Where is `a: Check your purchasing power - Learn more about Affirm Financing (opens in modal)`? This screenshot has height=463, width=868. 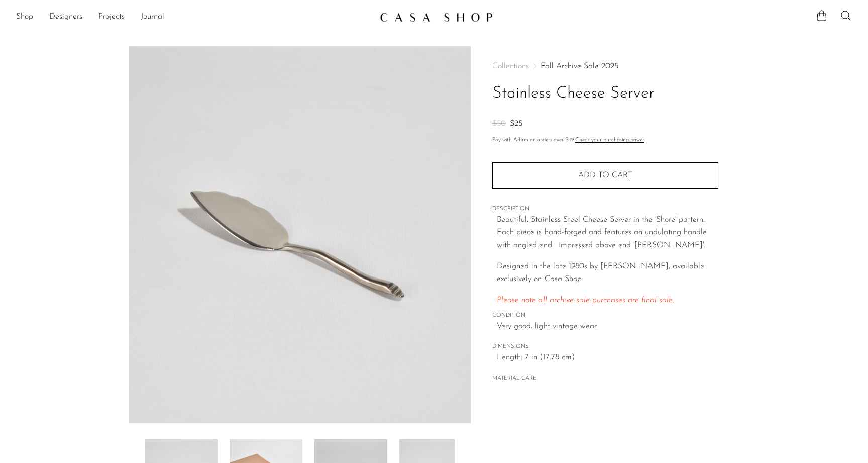
a: Check your purchasing power - Learn more about Affirm Financing (opens in modal) is located at coordinates (610, 140).